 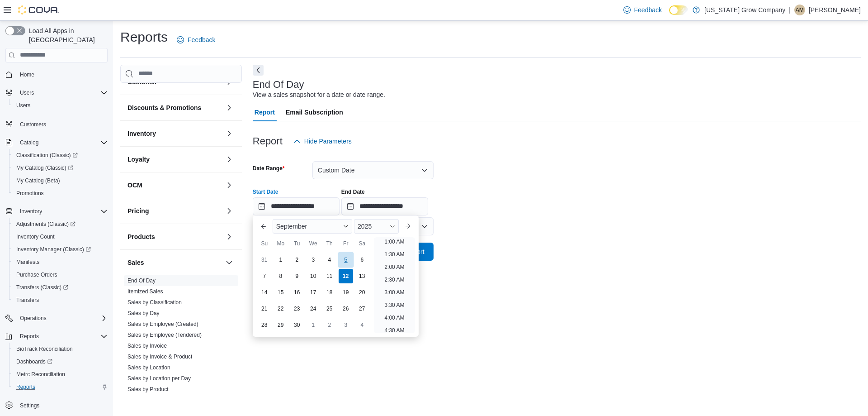 What do you see at coordinates (60, 374) in the screenshot?
I see `span: Metrc Reconciliation` at bounding box center [60, 374].